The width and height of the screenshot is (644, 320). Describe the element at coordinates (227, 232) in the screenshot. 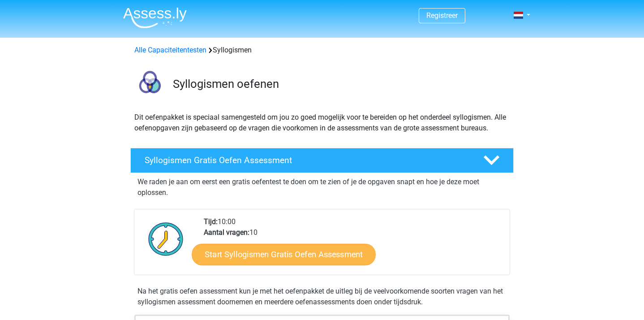

I see `b: Aantal vragen:` at that location.